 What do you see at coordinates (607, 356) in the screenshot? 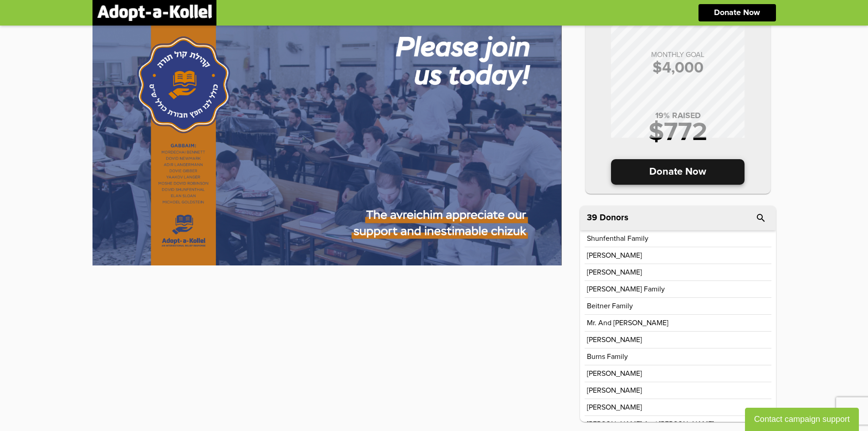
I see `p: Burns Family` at bounding box center [607, 356].